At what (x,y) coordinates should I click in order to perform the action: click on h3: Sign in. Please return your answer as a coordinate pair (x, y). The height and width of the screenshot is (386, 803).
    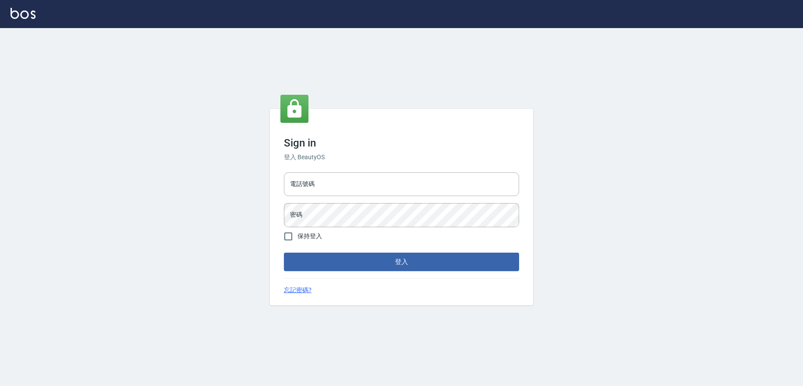
    Looking at the image, I should click on (402, 143).